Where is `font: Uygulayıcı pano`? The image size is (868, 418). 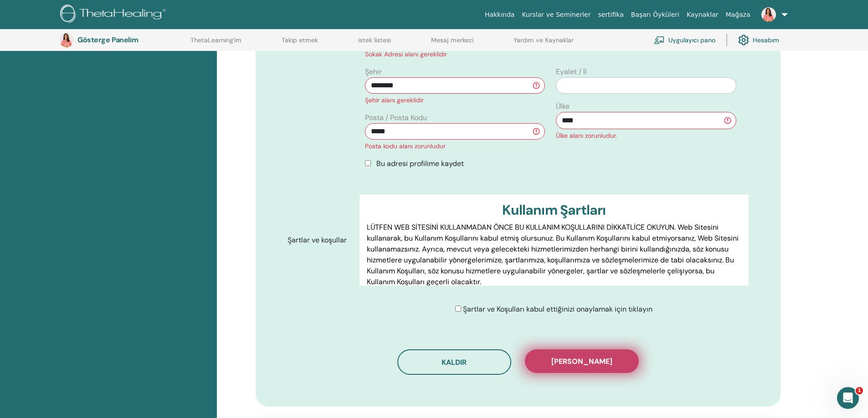 font: Uygulayıcı pano is located at coordinates (692, 41).